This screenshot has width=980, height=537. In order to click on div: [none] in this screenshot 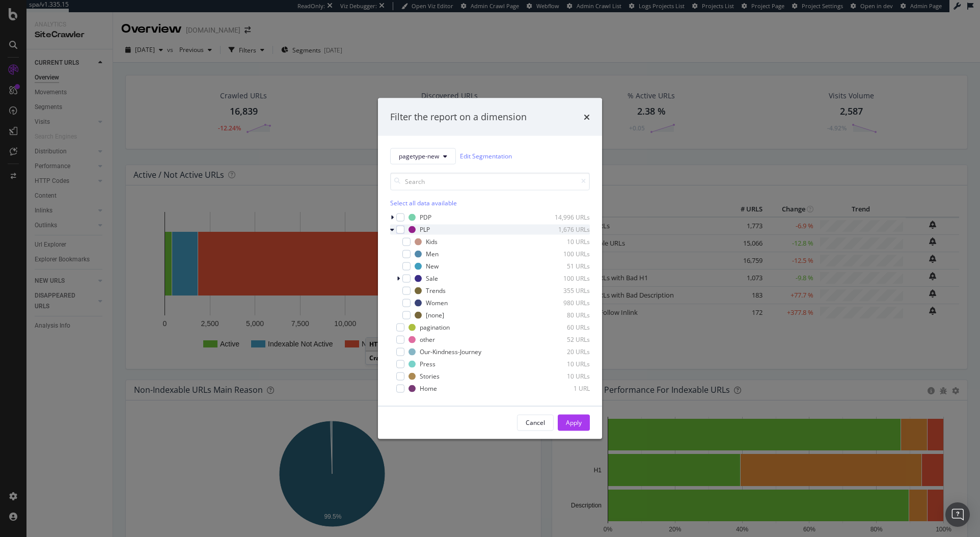, I will do `click(435, 315)`.